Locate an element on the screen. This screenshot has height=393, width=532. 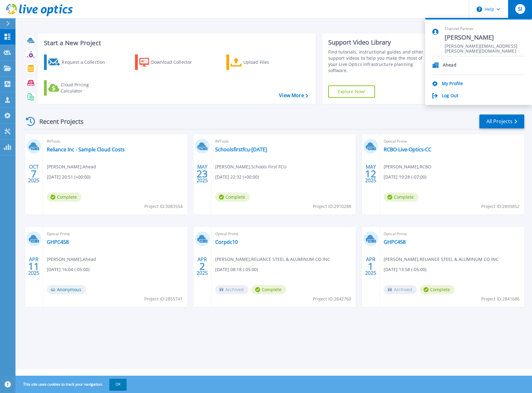
h3: Start a New Project is located at coordinates (176, 43).